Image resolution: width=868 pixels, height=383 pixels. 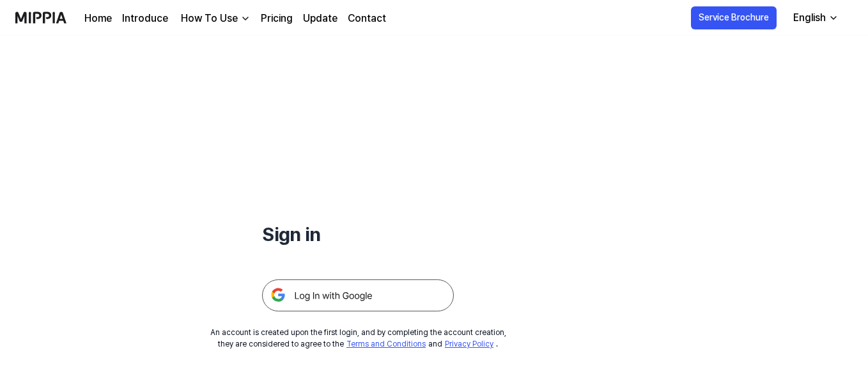 What do you see at coordinates (320, 19) in the screenshot?
I see `a: Update` at bounding box center [320, 19].